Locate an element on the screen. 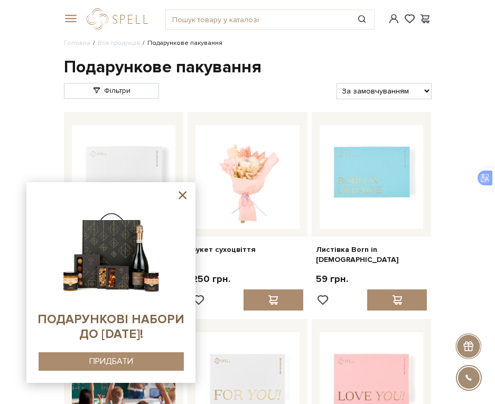 This screenshot has height=404, width=495. li: Подарункове пакування is located at coordinates (181, 43).